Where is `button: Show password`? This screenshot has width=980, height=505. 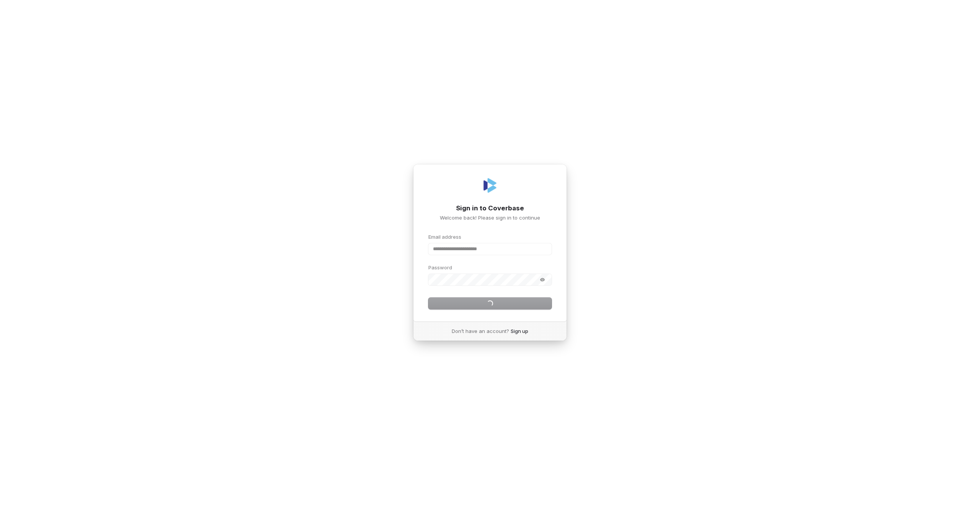 button: Show password is located at coordinates (542, 280).